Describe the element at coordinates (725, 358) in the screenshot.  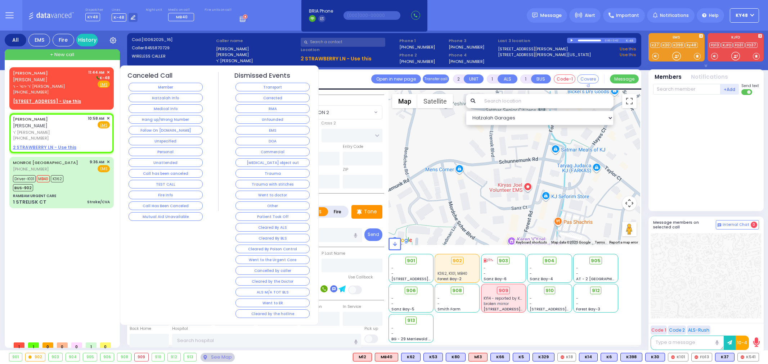
I see `div: K37` at that location.